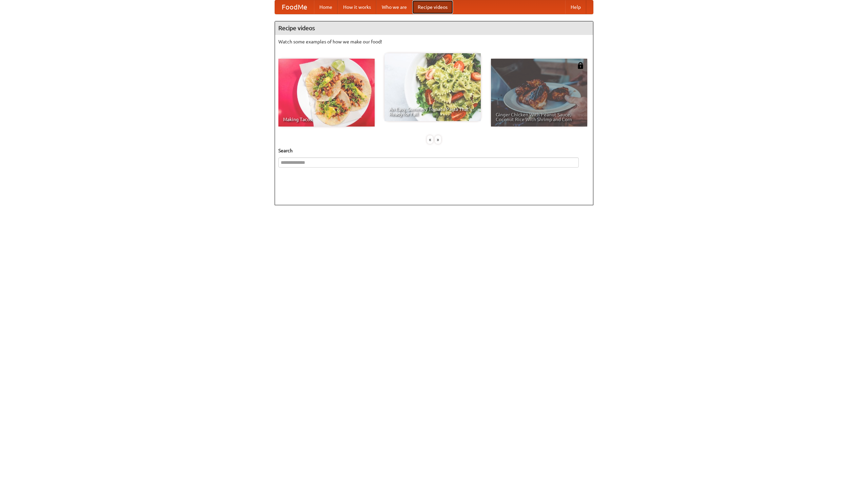 The width and height of the screenshot is (868, 480). What do you see at coordinates (326, 7) in the screenshot?
I see `a: Home` at bounding box center [326, 7].